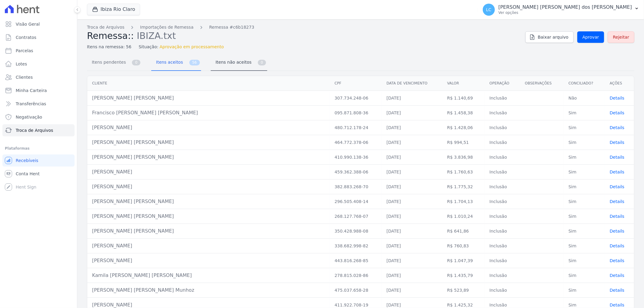 This screenshot has width=644, height=308. What do you see at coordinates (232, 27) in the screenshot?
I see `a: Remessa #c6b18273` at bounding box center [232, 27].